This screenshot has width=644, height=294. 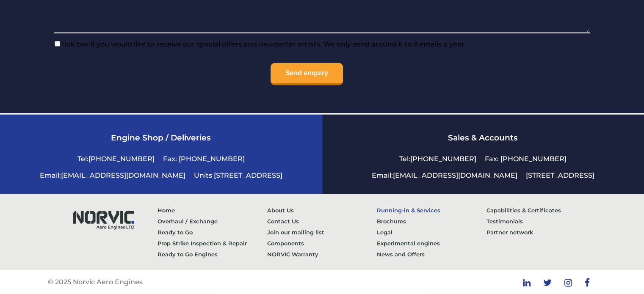 I want to click on a: Ready to Go, so click(x=212, y=232).